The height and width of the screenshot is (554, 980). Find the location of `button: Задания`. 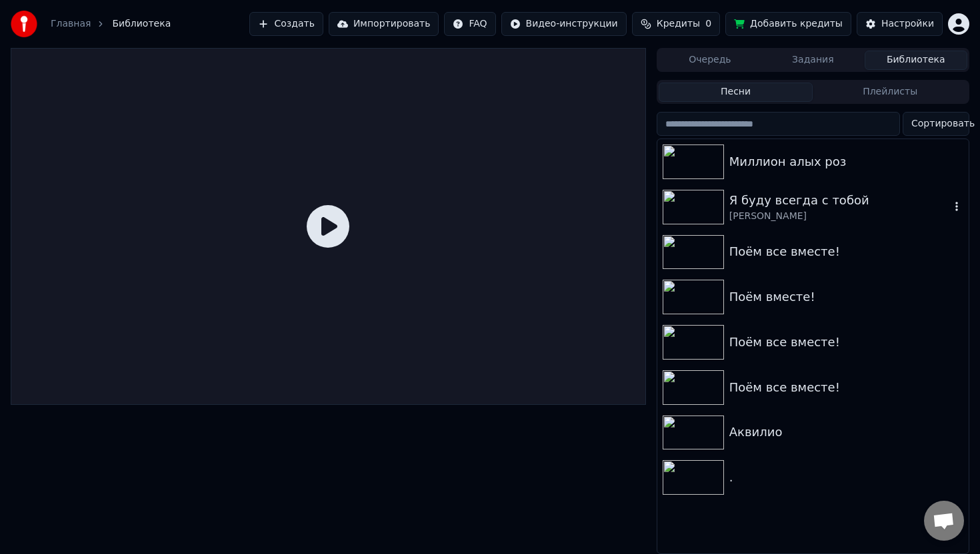

button: Задания is located at coordinates (813, 60).